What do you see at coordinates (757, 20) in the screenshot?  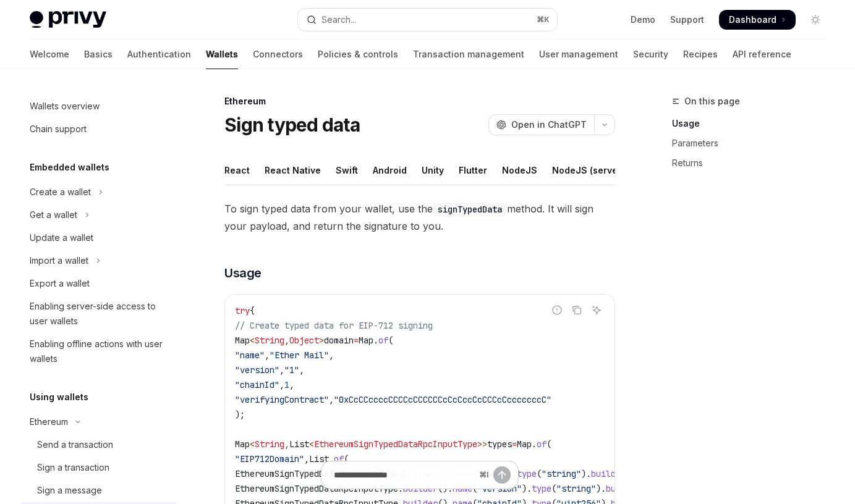 I see `a: Dashboard` at bounding box center [757, 20].